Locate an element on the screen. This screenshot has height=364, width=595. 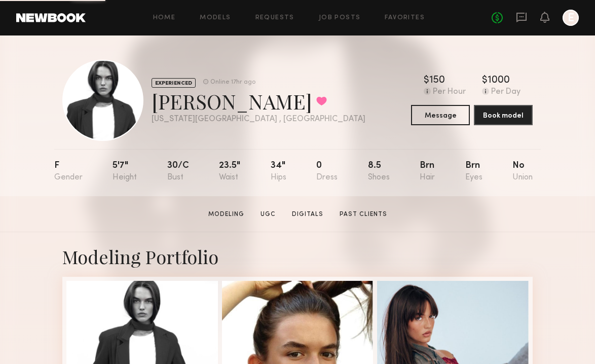
button: Message is located at coordinates (440, 115).